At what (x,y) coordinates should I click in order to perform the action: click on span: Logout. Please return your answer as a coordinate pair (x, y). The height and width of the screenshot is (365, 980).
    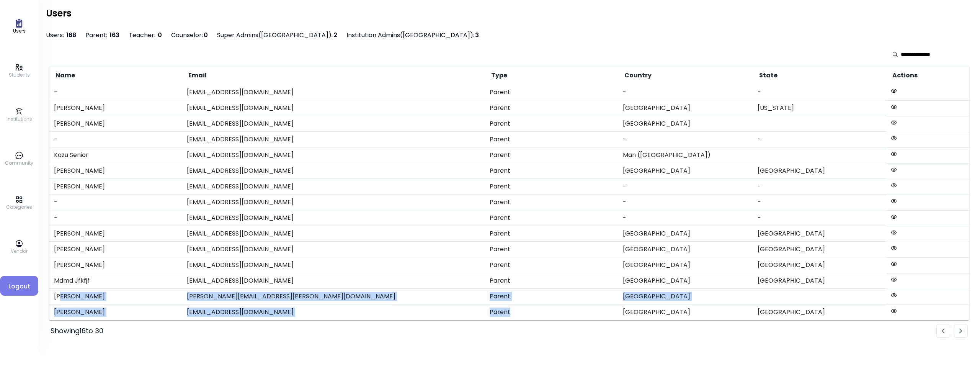
    Looking at the image, I should click on (19, 287).